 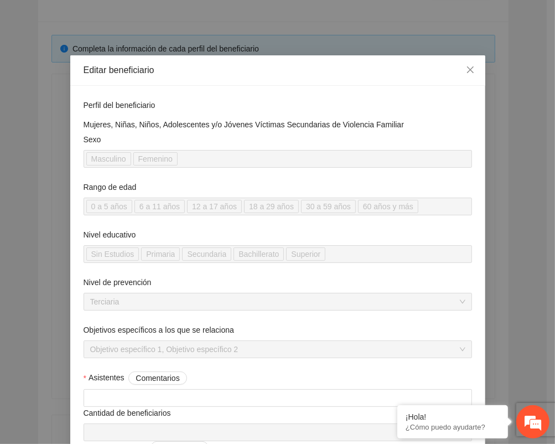 What do you see at coordinates (109, 207) in the screenshot?
I see `span: 0 a 5 años` at bounding box center [109, 207].